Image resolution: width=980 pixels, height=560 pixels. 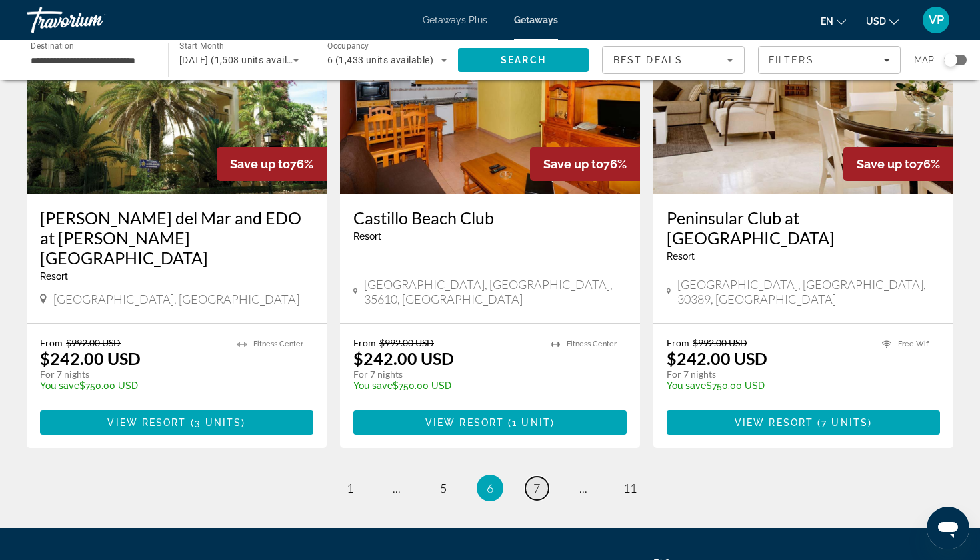 I want to click on button: View Resort(7 units), so click(x=804, y=422).